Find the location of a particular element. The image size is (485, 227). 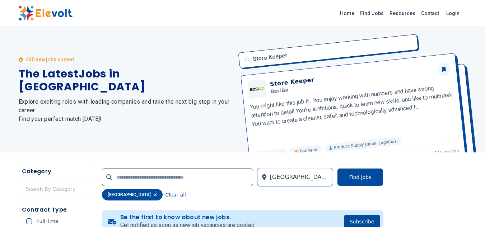

div: Chat Widget is located at coordinates (467, 210).